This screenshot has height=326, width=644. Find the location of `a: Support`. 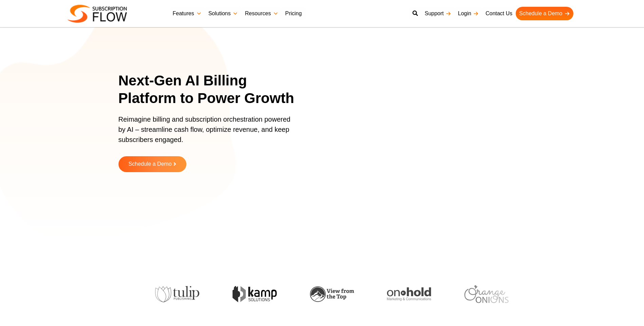

a: Support is located at coordinates (437, 13).